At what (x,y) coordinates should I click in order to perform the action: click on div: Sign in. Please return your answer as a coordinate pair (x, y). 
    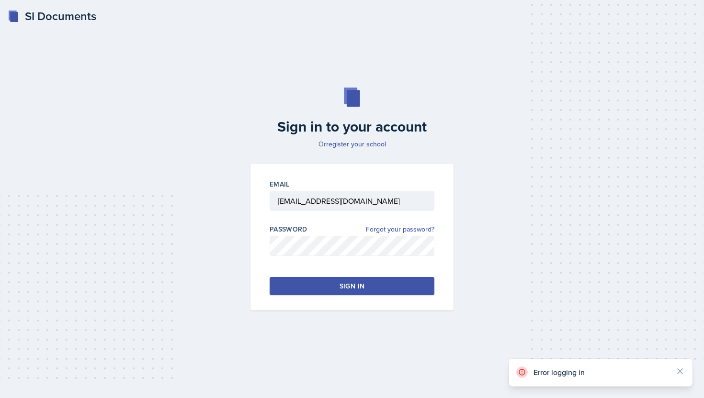
    Looking at the image, I should click on (352, 286).